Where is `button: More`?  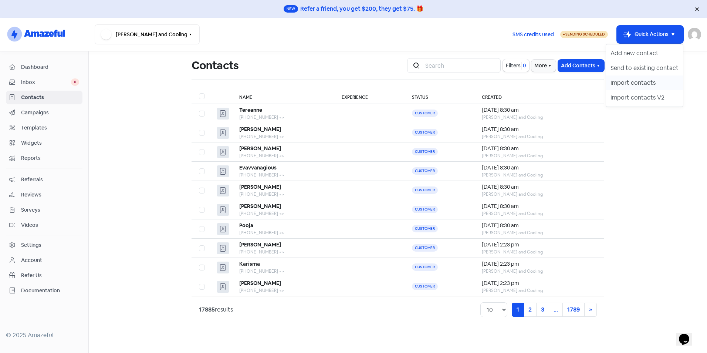
button: More is located at coordinates (543, 65).